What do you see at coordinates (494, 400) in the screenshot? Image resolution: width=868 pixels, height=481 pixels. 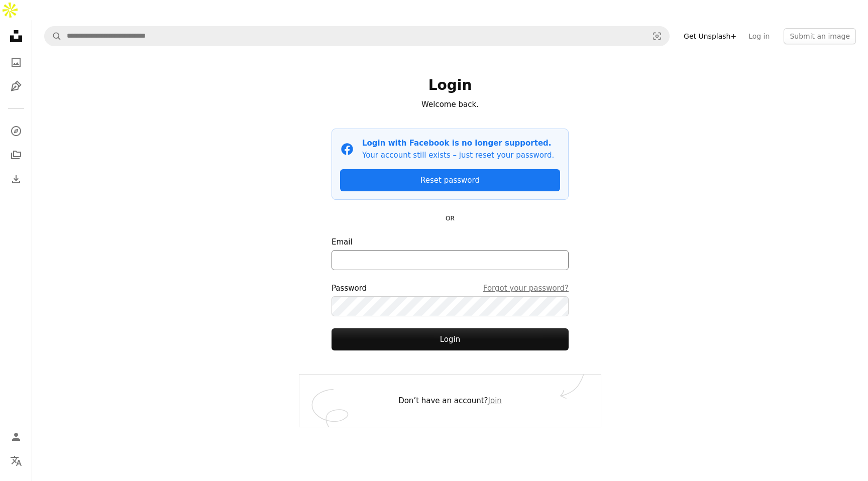 I see `a: Join` at bounding box center [494, 400].